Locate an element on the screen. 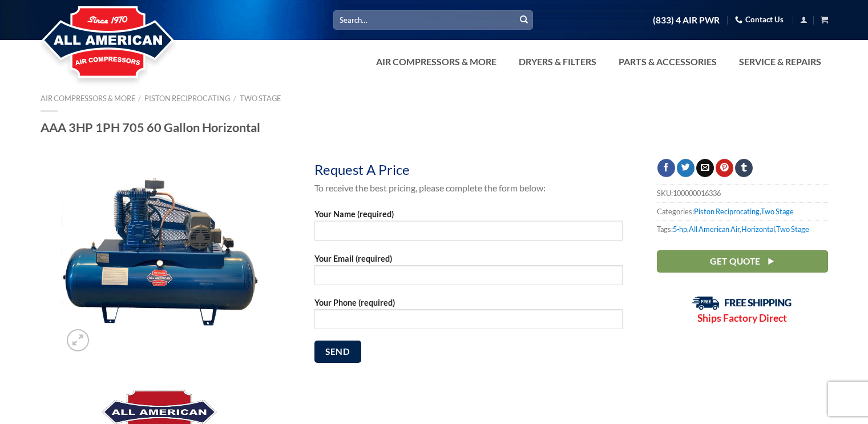  a: Parts & Accessories is located at coordinates (668, 62).